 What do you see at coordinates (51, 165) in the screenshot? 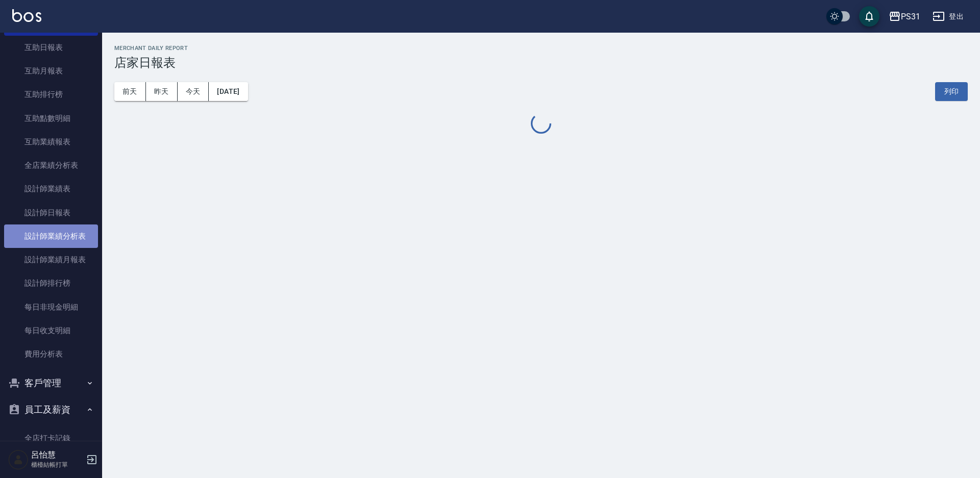
I see `a: 全店業績分析表` at bounding box center [51, 165].